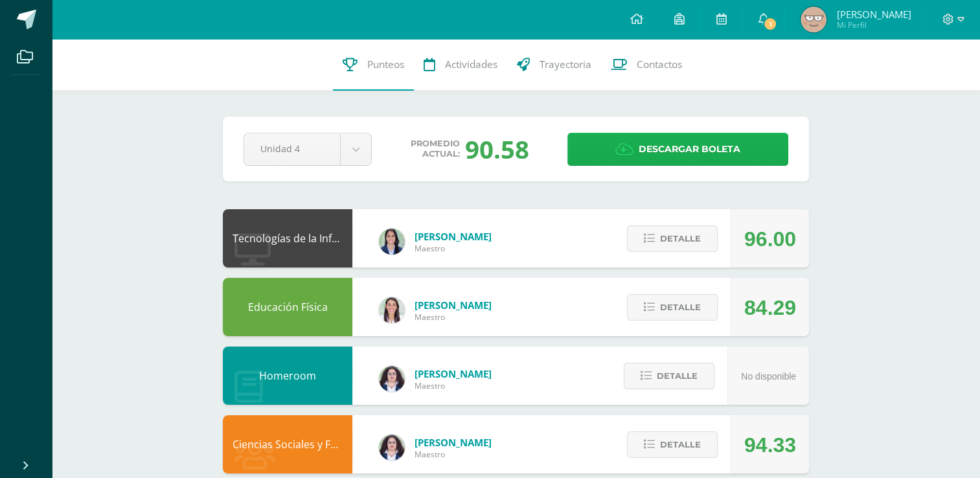 This screenshot has height=478, width=980. I want to click on div: 96.00, so click(770, 239).